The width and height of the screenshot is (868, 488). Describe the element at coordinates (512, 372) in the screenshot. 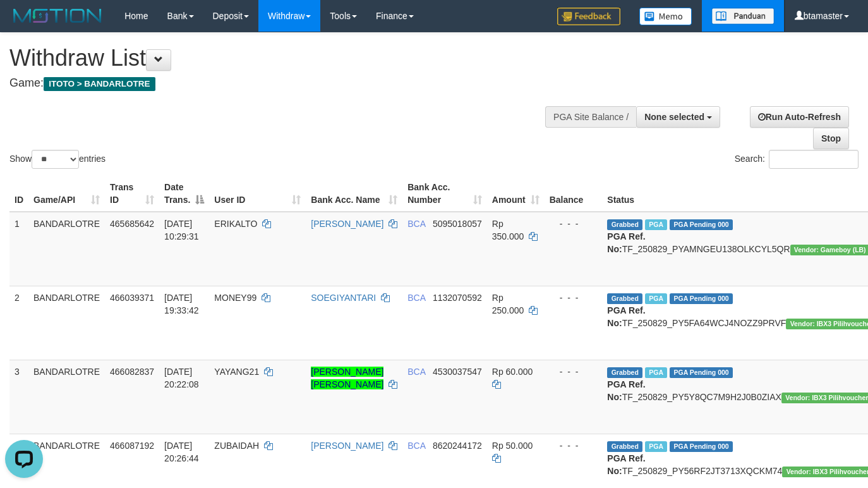

I see `span: Rp 60.000` at that location.